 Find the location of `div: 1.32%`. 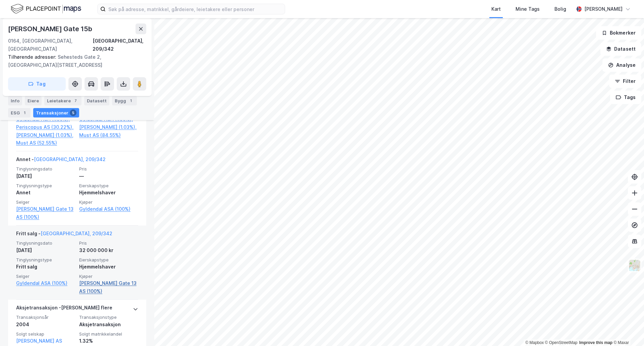

div: 1.32% is located at coordinates (109, 341).